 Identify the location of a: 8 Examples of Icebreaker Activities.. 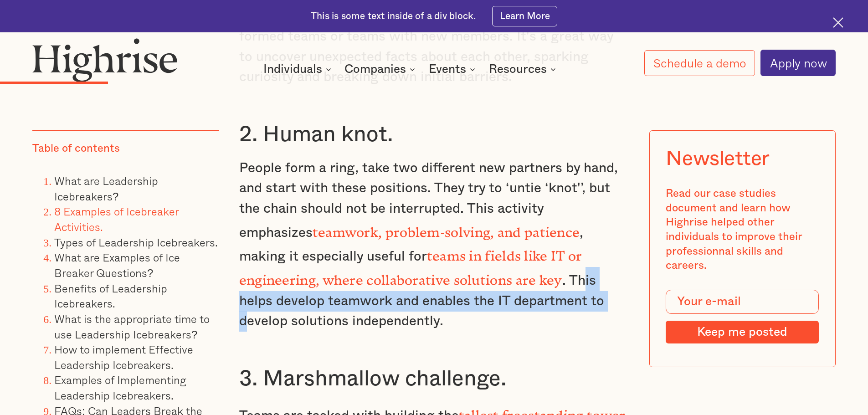
(116, 219).